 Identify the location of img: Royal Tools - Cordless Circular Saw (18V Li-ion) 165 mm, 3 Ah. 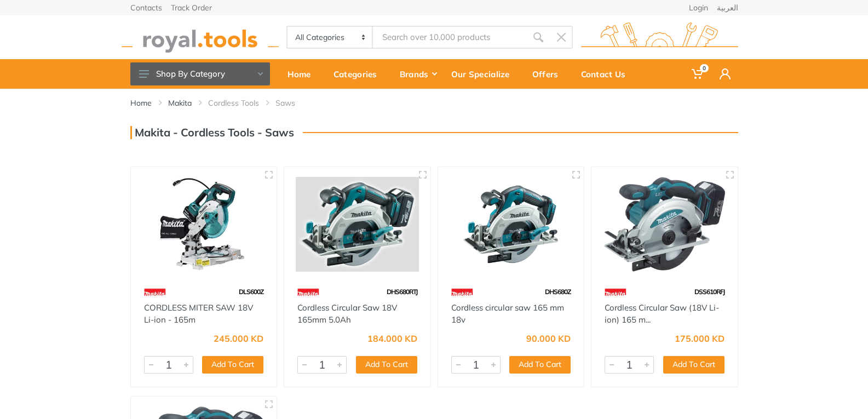
(664, 224).